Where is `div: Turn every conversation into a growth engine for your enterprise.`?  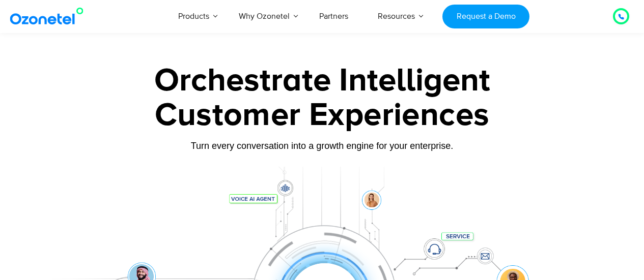 div: Turn every conversation into a growth engine for your enterprise. is located at coordinates (322, 146).